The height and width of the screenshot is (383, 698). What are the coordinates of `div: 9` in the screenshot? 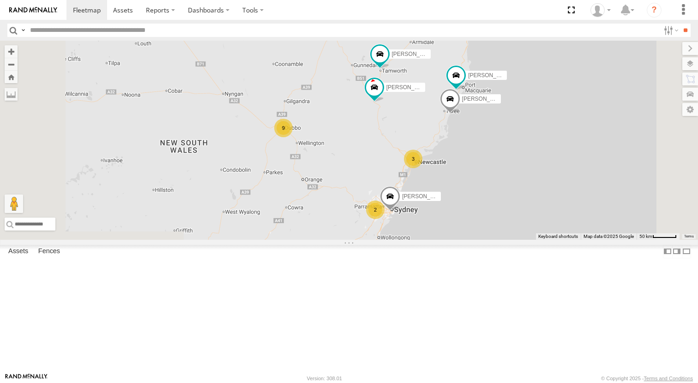 It's located at (283, 128).